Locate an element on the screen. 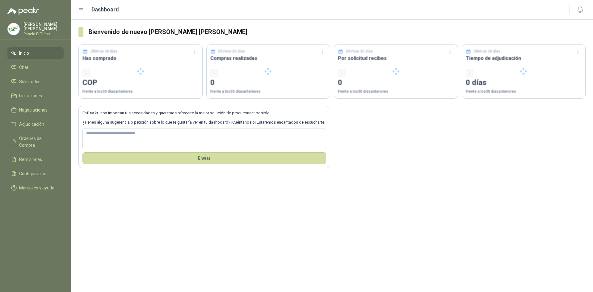  a: Chat is located at coordinates (36, 67).